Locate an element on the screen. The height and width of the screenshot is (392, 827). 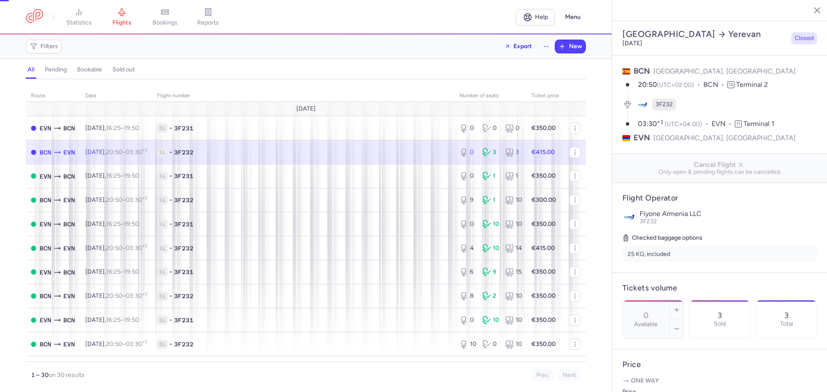
div: 6 is located at coordinates (467, 272).